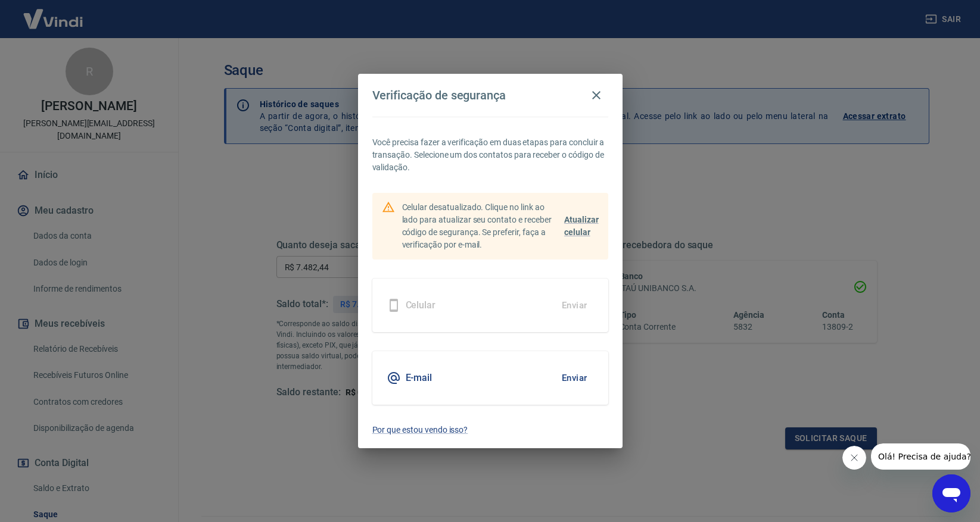 The width and height of the screenshot is (980, 522). Describe the element at coordinates (439, 95) in the screenshot. I see `h4: Verificação de segurança` at that location.